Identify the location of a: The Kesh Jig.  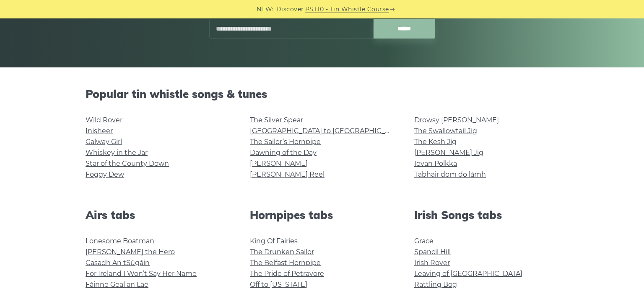
(435, 142).